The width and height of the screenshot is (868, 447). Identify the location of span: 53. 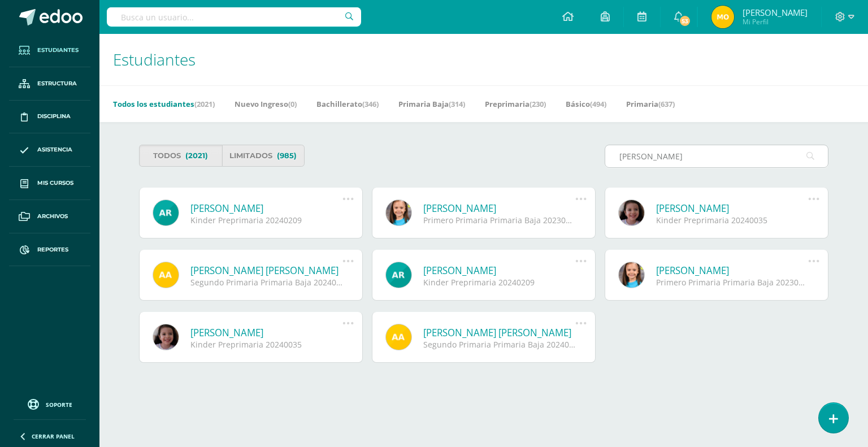
(685, 21).